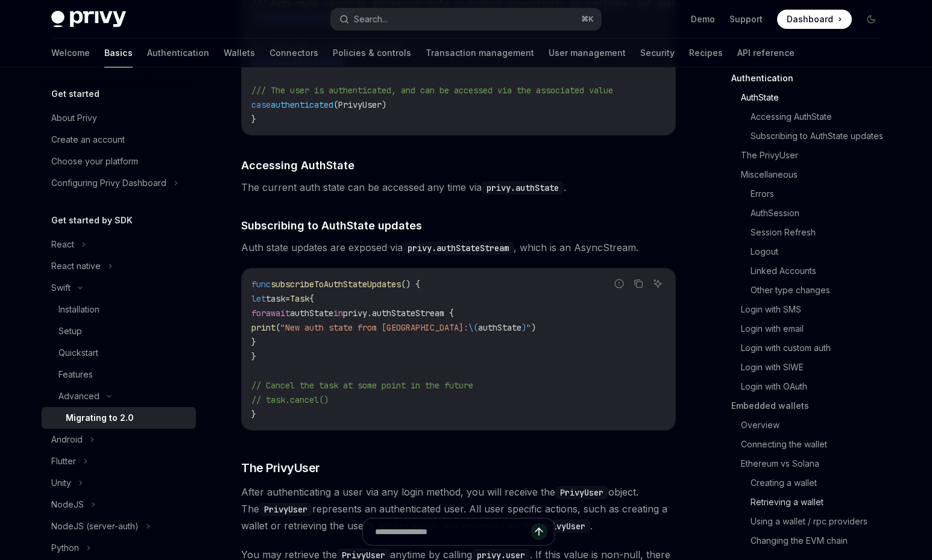 The height and width of the screenshot is (560, 932). Describe the element at coordinates (61, 288) in the screenshot. I see `div: Swift` at that location.